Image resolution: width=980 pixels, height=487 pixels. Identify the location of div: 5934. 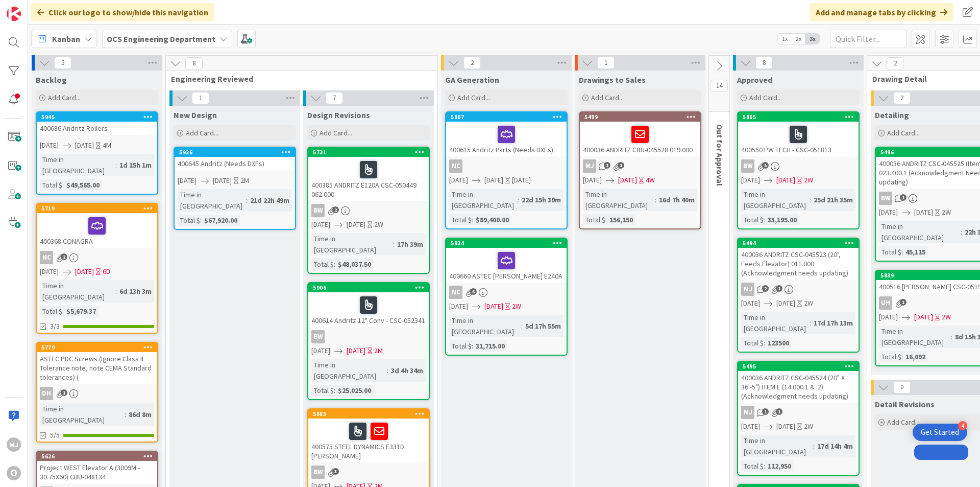
(506, 243).